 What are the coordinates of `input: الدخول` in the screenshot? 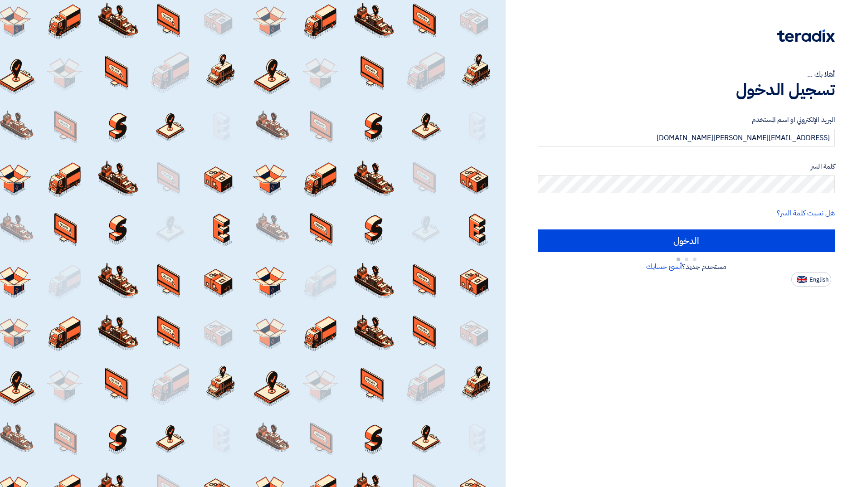 It's located at (686, 241).